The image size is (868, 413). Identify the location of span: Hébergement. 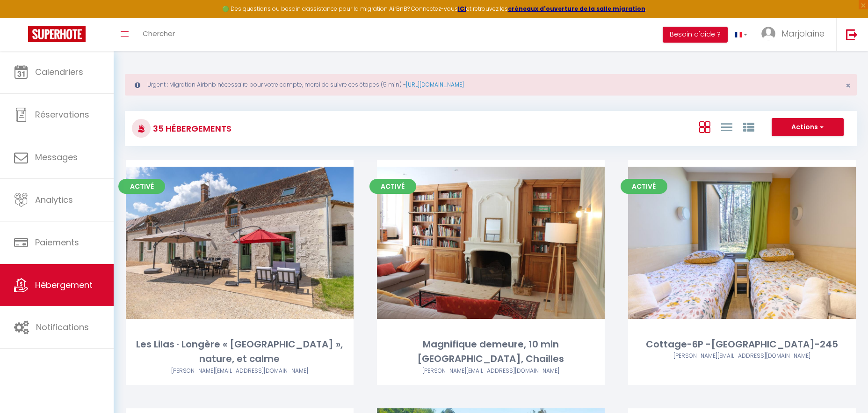
(64, 285).